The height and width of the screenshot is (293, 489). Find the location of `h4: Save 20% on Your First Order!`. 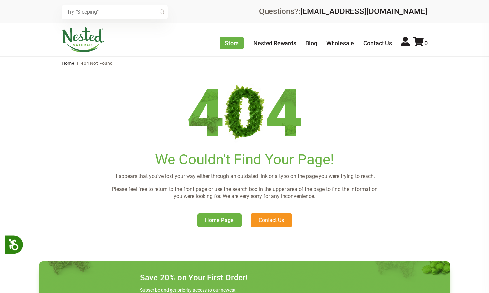

h4: Save 20% on Your First Order! is located at coordinates (194, 277).